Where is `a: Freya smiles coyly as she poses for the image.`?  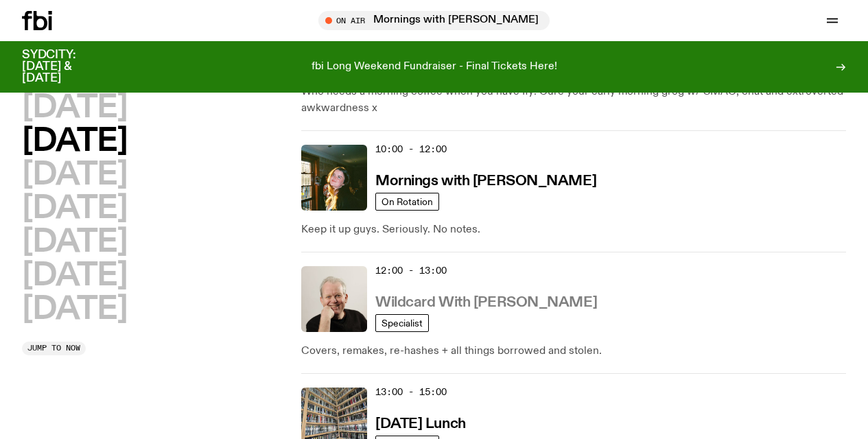
a: Freya smiles coyly as she poses for the image. is located at coordinates (334, 177).